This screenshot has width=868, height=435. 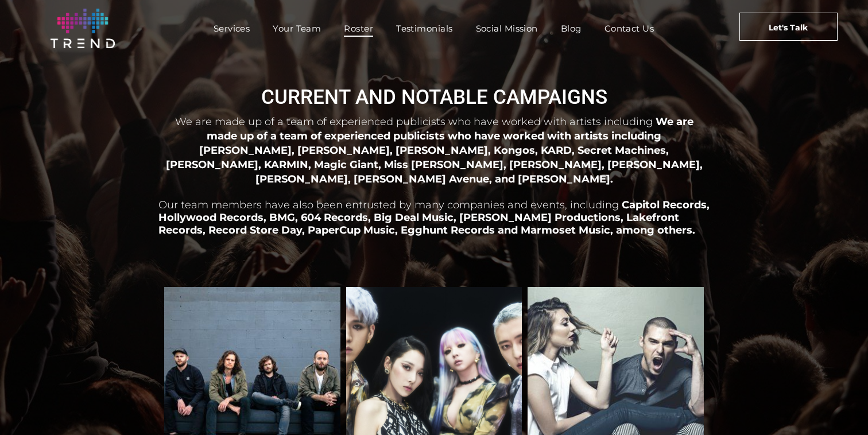 I want to click on span: We are made up of a team of experienced publicists who have worked with artists including [PERSON..., so click(x=434, y=150).